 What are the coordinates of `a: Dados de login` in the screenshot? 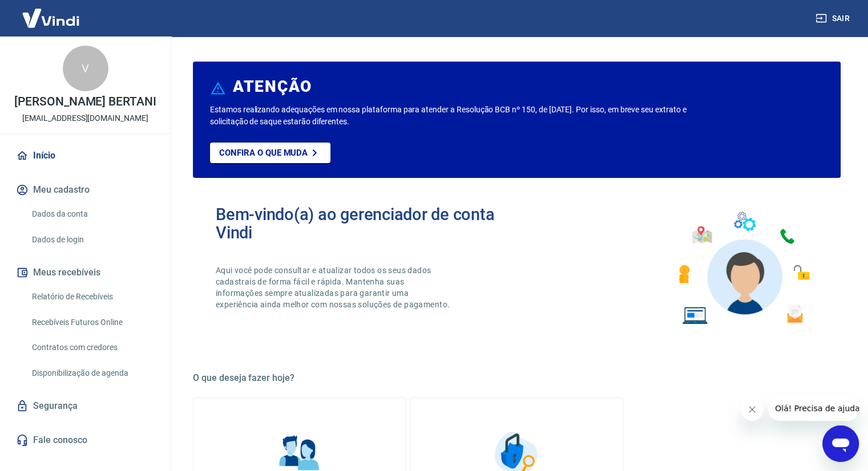 It's located at (92, 239).